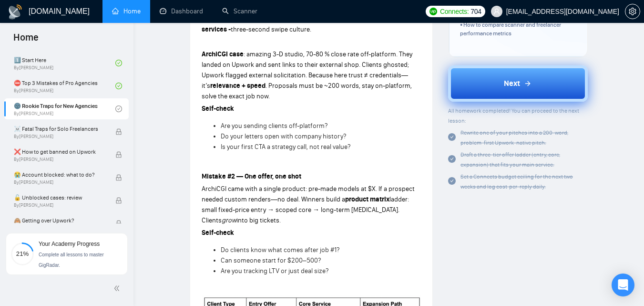 The height and width of the screenshot is (306, 644). Describe the element at coordinates (251, 176) in the screenshot. I see `strong: Mistake #2 — One offer, one shot` at that location.